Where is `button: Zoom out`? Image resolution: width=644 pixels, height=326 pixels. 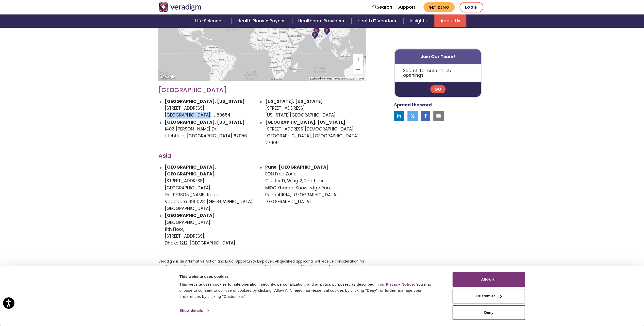 button: Zoom out is located at coordinates (358, 69).